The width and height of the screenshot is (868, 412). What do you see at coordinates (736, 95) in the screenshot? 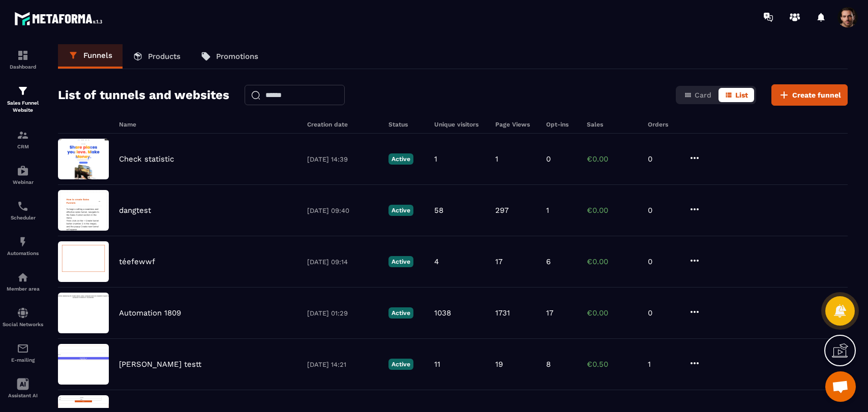
I see `button: List` at bounding box center [736, 95].